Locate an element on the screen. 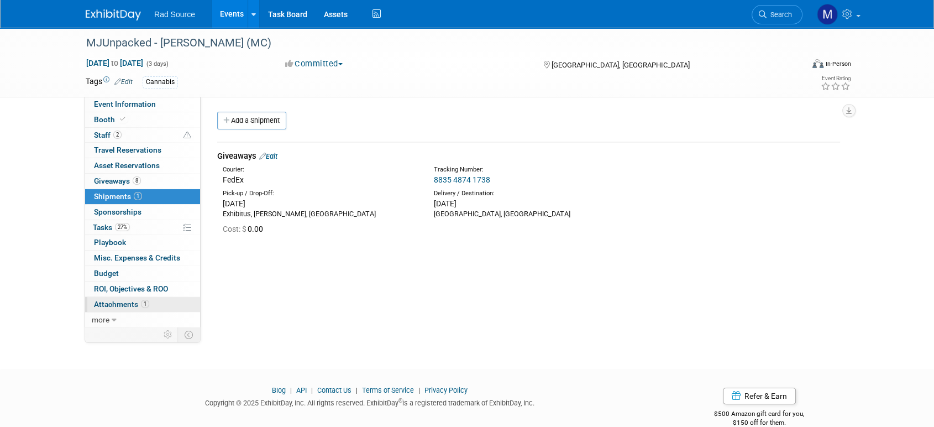  a: Privacy Policy is located at coordinates (446, 390).